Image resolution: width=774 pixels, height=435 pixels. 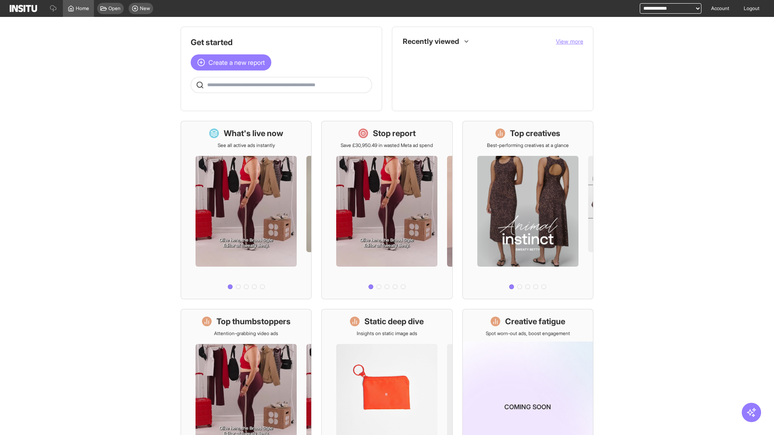 What do you see at coordinates (253, 133) in the screenshot?
I see `h1: What's live now` at bounding box center [253, 133].